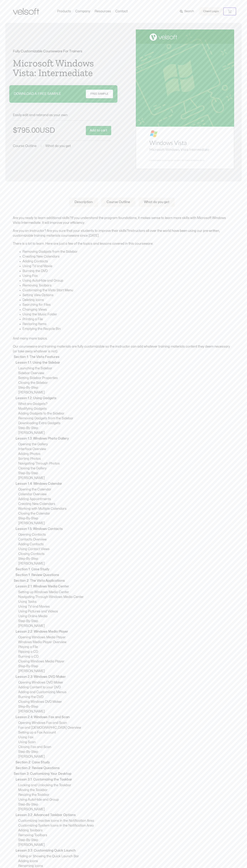 This screenshot has height=868, width=247. I want to click on span: Search, so click(189, 11).